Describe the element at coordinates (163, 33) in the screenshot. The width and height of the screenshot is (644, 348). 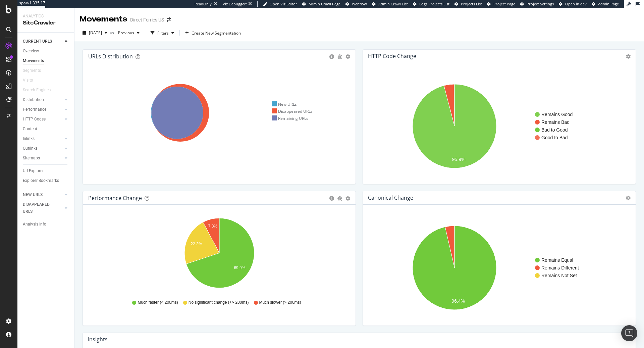
I see `div: Filters` at that location.